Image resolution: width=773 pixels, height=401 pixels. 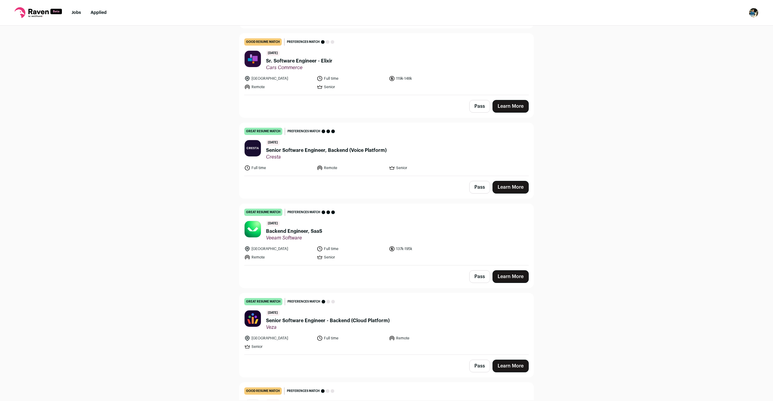 I want to click on span: Cars Commerce, so click(x=299, y=68).